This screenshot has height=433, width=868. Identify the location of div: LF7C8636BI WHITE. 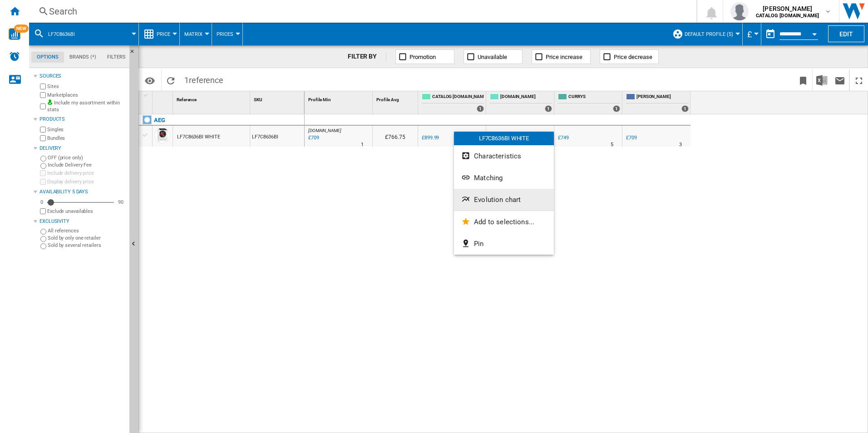
(504, 138).